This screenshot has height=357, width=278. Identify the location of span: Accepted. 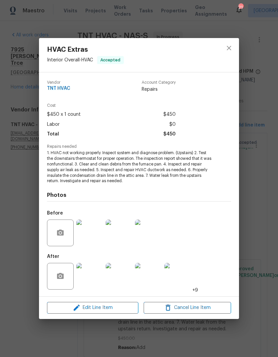
(110, 60).